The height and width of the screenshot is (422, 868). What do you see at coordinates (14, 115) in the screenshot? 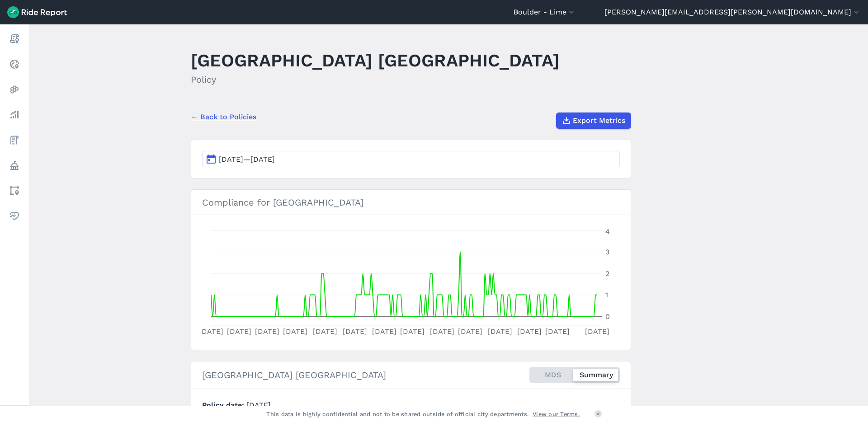
I see `a: Analyze` at bounding box center [14, 115].